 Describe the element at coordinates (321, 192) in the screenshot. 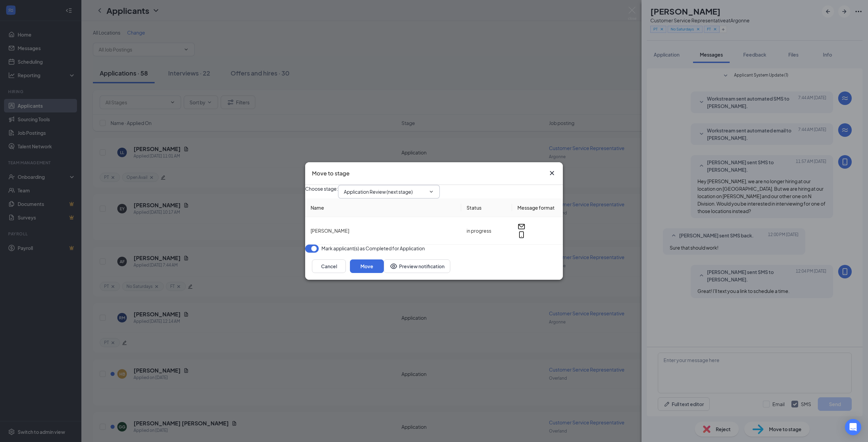

I see `span: Choose stage :` at that location.